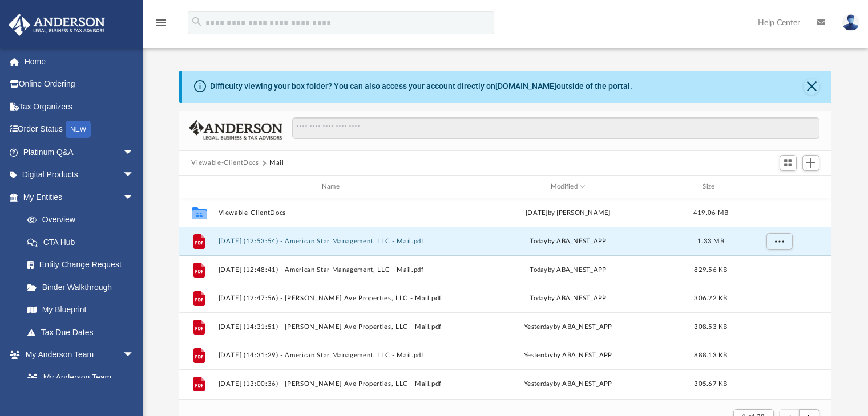 The height and width of the screenshot is (416, 868). What do you see at coordinates (506, 299) in the screenshot?
I see `div: grid` at bounding box center [506, 299].